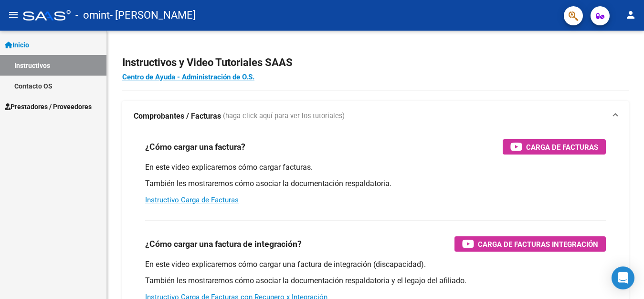 The image size is (644, 299). Describe the element at coordinates (92, 16) in the screenshot. I see `span: - omint` at that location.